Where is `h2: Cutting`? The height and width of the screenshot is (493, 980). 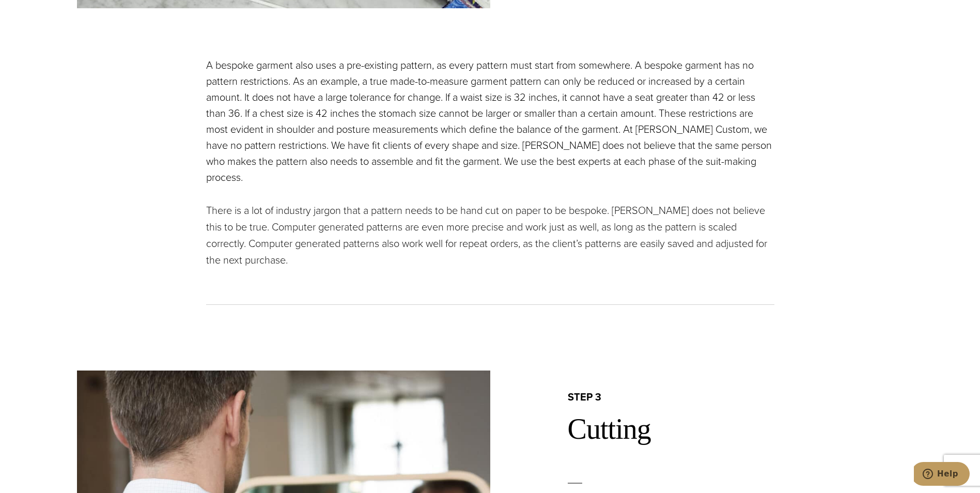 h2: Cutting is located at coordinates (735, 429).